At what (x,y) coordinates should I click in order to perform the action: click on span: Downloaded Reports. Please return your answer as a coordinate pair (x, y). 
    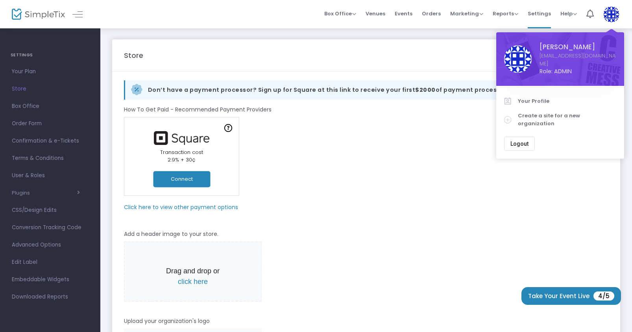
    Looking at the image, I should click on (50, 297).